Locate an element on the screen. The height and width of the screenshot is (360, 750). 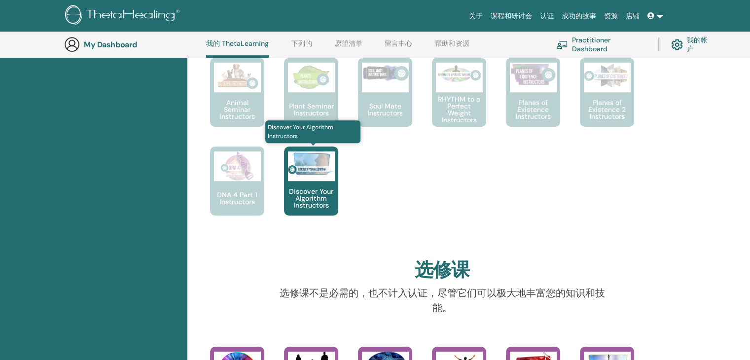
a: DNA 4 Part 1 Instructors DNA 4 Part 1 Instructors is located at coordinates (237, 191).